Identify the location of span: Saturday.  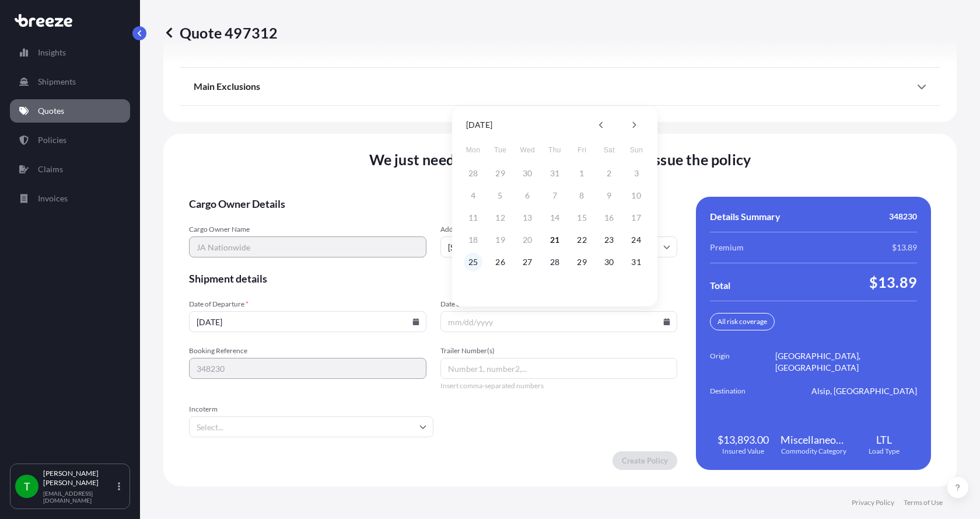
(609, 150).